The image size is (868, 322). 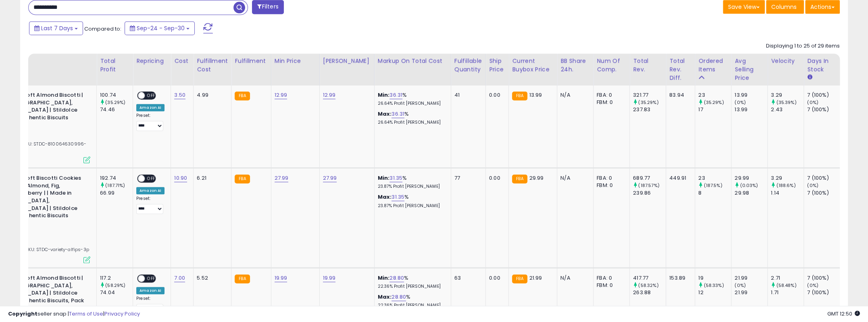 What do you see at coordinates (115, 65) in the screenshot?
I see `div: Total Profit` at bounding box center [115, 65].